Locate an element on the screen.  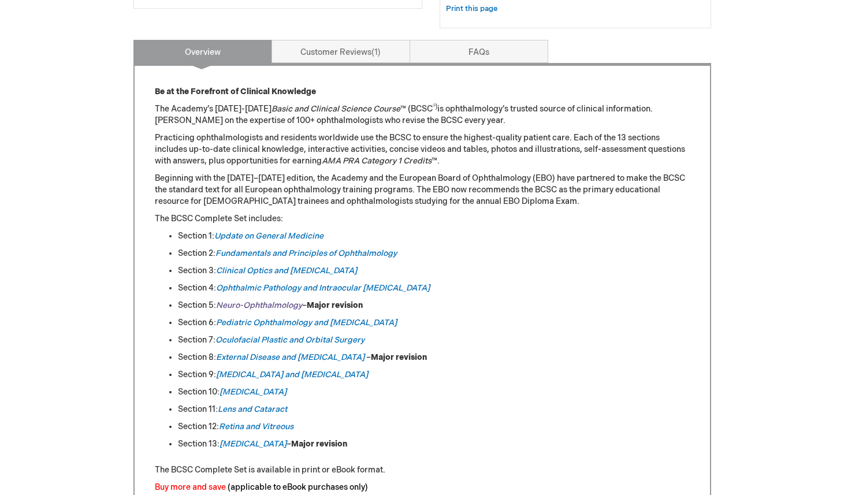
a: Retina and Vitreous is located at coordinates (256, 426).